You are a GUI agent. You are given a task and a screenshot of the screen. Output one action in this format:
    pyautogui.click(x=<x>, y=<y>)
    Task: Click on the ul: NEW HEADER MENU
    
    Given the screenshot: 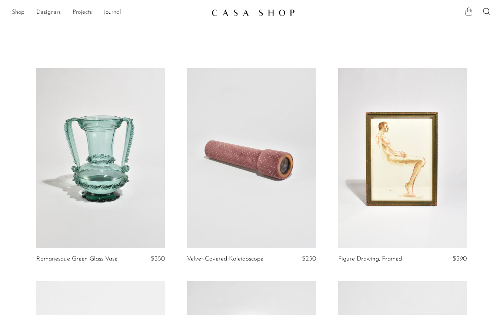 What is the action you would take?
    pyautogui.click(x=108, y=13)
    